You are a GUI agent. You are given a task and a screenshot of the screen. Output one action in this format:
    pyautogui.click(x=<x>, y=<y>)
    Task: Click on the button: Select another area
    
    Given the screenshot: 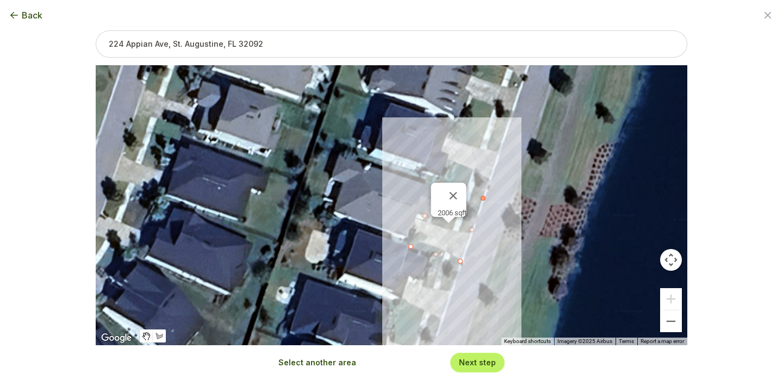 What is the action you would take?
    pyautogui.click(x=317, y=363)
    